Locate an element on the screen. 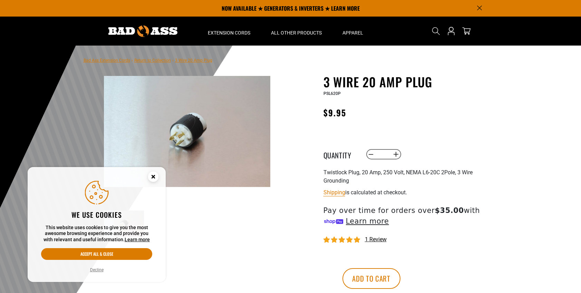 The image size is (581, 293). span: All Other Products is located at coordinates (296, 33).